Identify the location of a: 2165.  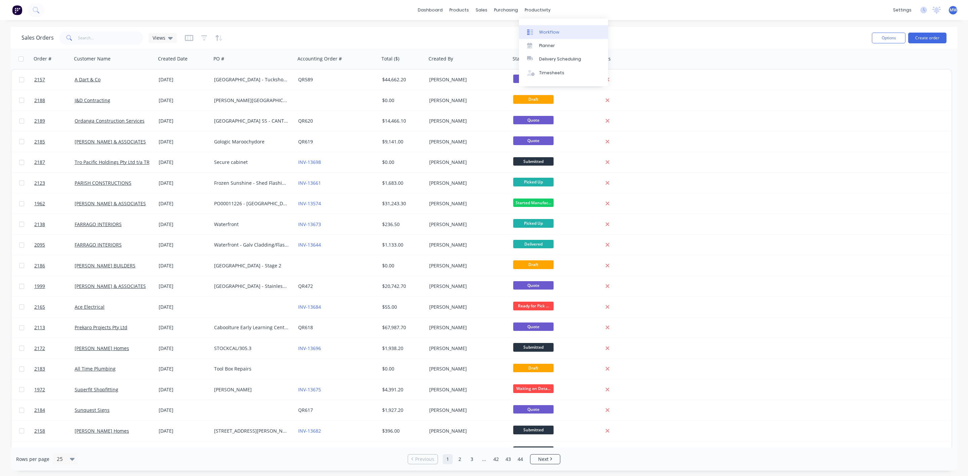
(54, 307).